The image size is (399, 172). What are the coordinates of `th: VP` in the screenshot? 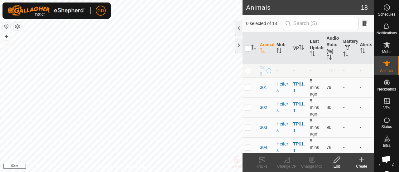 It's located at (299, 48).